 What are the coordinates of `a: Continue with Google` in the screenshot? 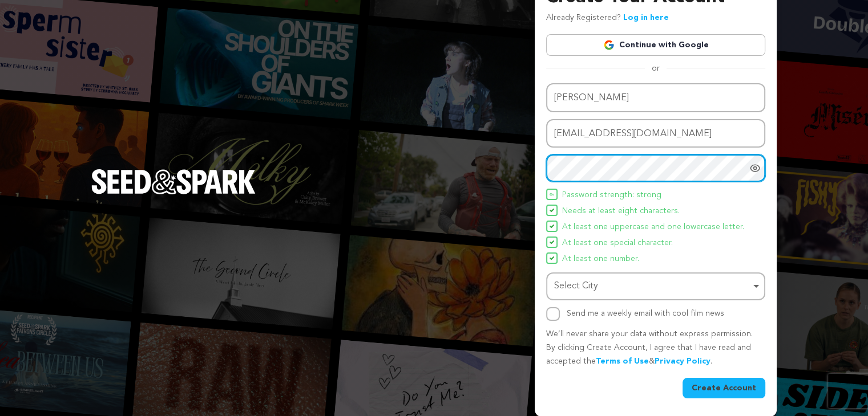 It's located at (656, 45).